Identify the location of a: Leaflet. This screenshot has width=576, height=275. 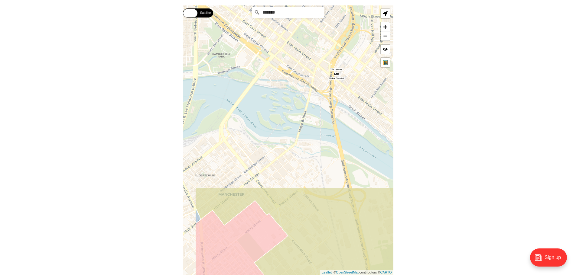
(326, 273).